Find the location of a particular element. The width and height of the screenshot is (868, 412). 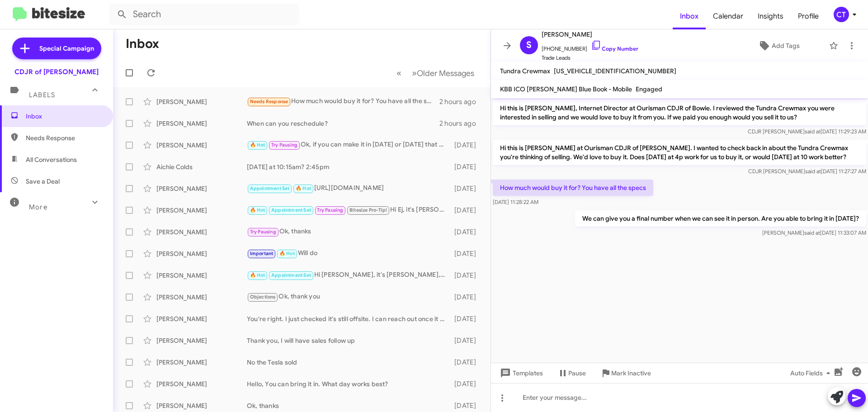

button: Previous is located at coordinates (398, 73).